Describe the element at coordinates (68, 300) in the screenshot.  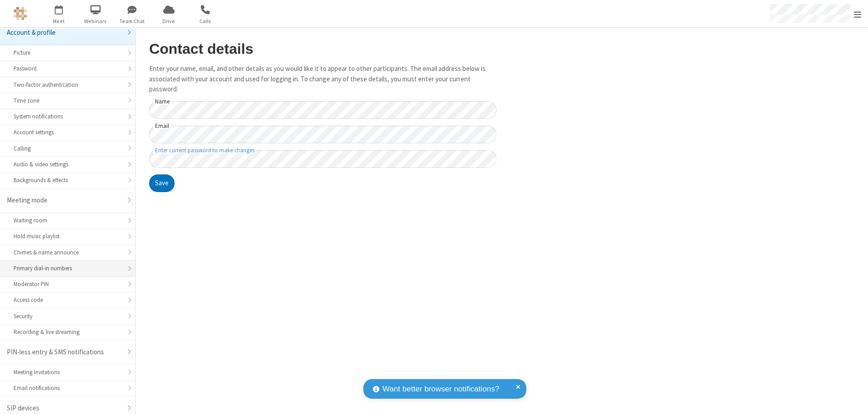
I see `div: Access code` at that location.